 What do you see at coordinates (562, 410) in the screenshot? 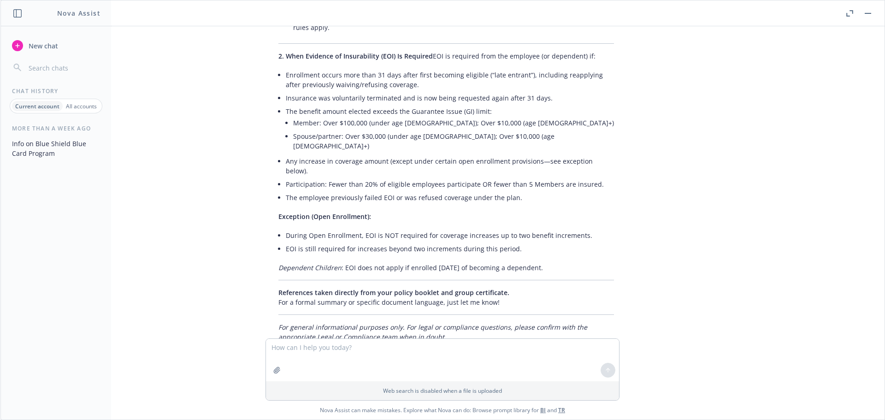
I see `a: TR` at bounding box center [562, 410].